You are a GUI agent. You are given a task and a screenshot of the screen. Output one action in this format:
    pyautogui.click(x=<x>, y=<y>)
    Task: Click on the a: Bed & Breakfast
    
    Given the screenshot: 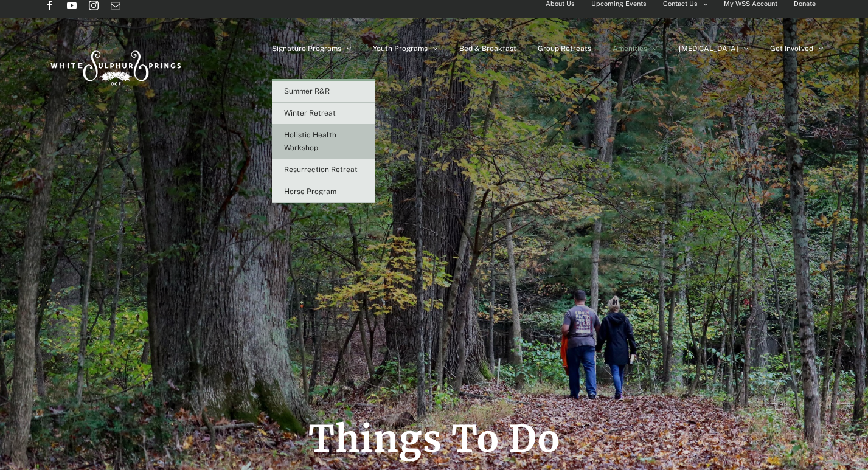 What is the action you would take?
    pyautogui.click(x=487, y=49)
    